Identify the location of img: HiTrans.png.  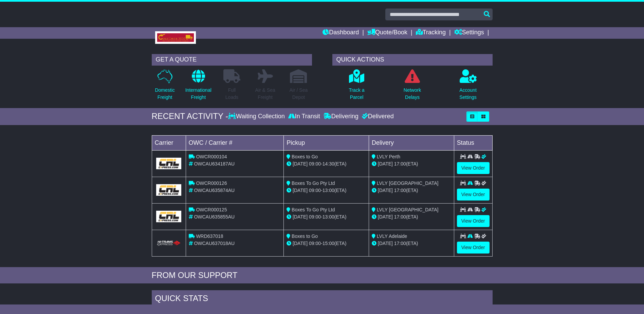
(169, 243).